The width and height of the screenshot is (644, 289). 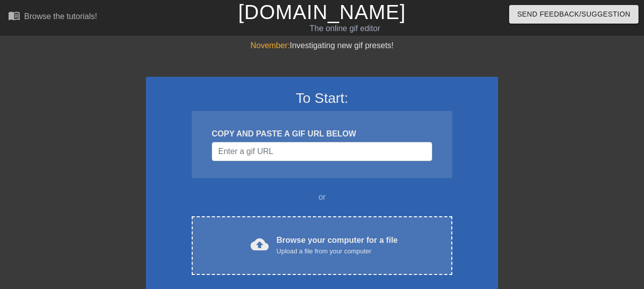 What do you see at coordinates (337, 252) in the screenshot?
I see `div: Upload a file from your computer` at bounding box center [337, 252].